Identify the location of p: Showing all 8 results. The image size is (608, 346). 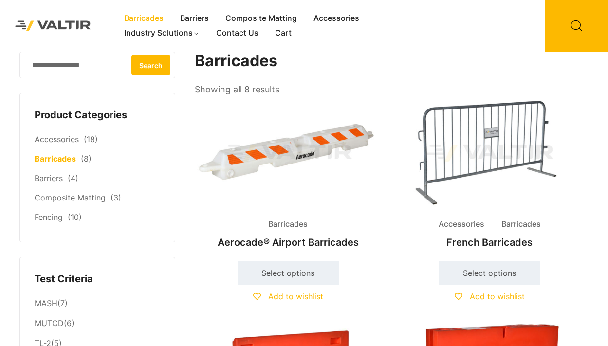
(237, 90).